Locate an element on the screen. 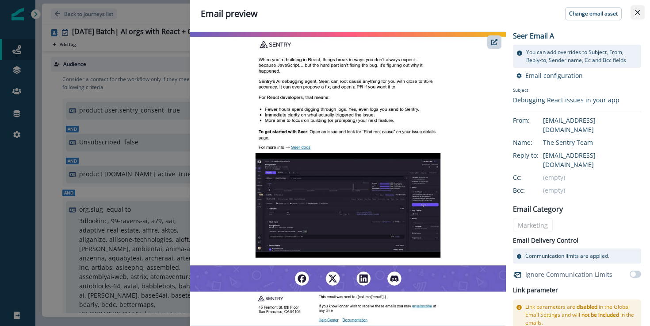 The width and height of the screenshot is (650, 326). div: Name: is located at coordinates (535, 142).